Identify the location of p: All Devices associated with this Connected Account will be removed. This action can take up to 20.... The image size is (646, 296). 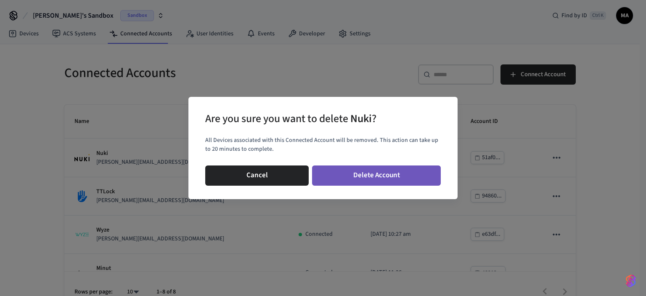
(323, 145).